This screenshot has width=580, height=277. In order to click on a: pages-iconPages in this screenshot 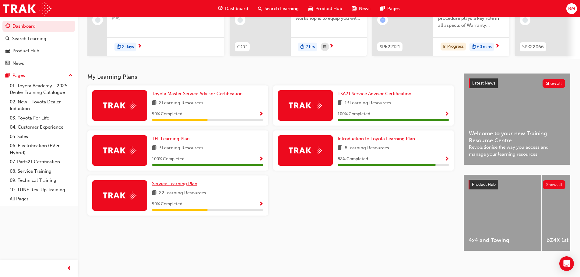, I will do `click(390, 9)`.